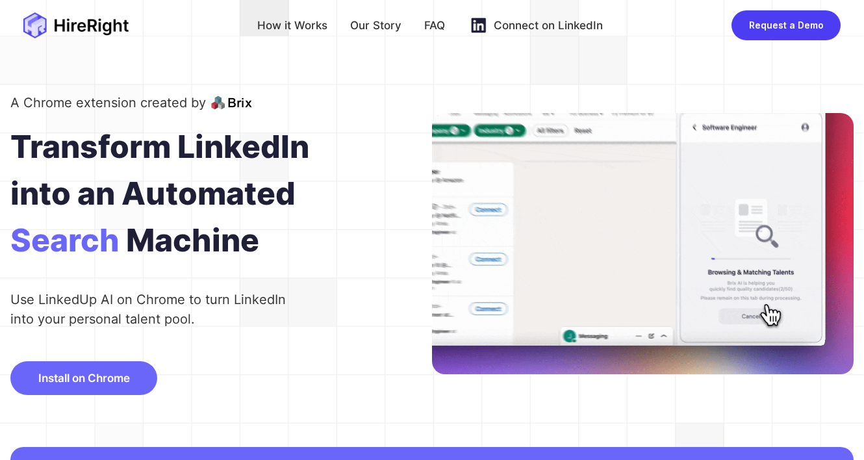  Describe the element at coordinates (221, 147) in the screenshot. I see `div: Transform LinkedIn` at that location.